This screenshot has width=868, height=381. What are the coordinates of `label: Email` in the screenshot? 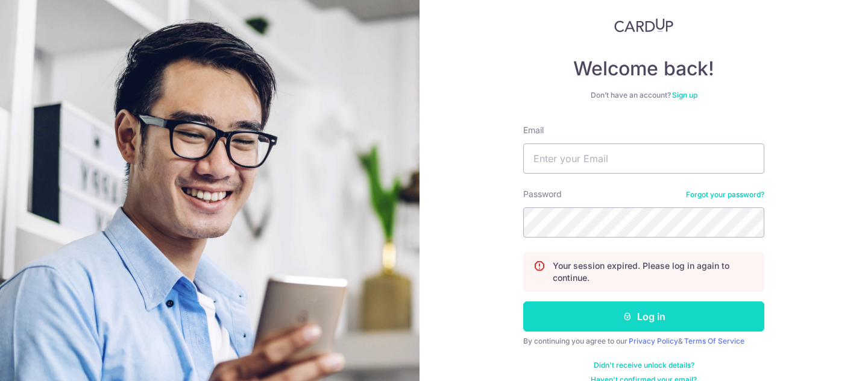 It's located at (533, 130).